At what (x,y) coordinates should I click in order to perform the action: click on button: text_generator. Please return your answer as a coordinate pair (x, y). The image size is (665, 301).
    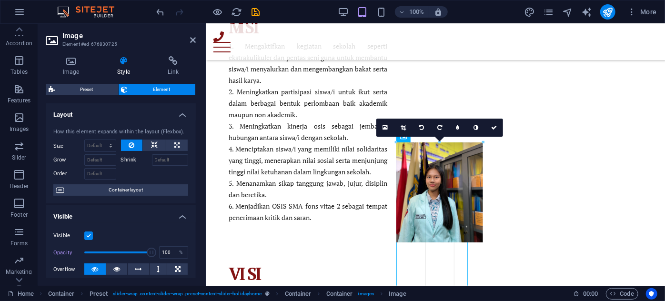
    Looking at the image, I should click on (587, 12).